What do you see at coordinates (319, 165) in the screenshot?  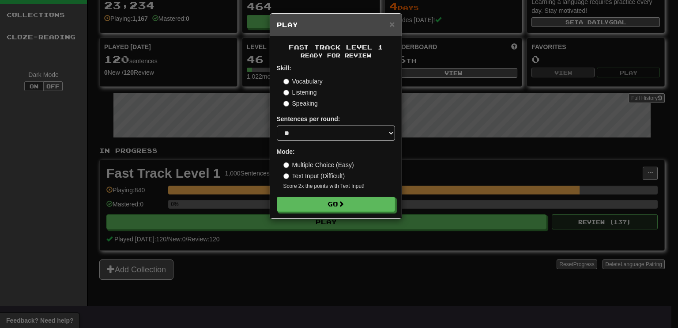 I see `label: Multiple Choice (Easy)` at bounding box center [319, 165].